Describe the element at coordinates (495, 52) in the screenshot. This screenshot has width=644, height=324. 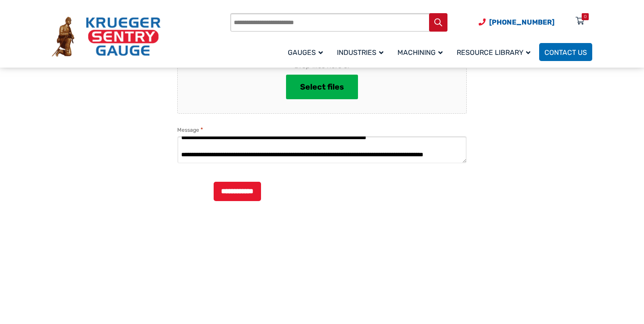
I see `a: Resource Library` at that location.